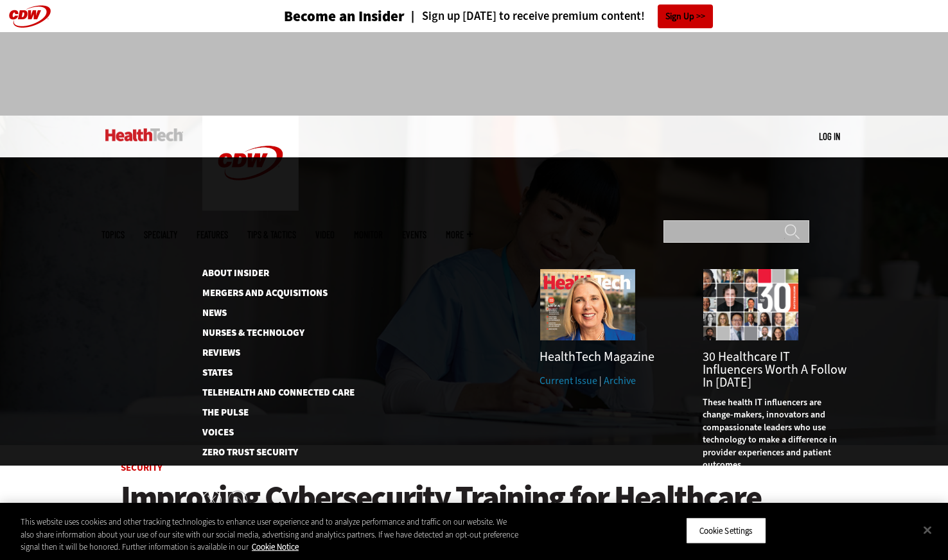 This screenshot has height=560, width=948. What do you see at coordinates (345, 16) in the screenshot?
I see `h3: Become an Insider` at bounding box center [345, 16].